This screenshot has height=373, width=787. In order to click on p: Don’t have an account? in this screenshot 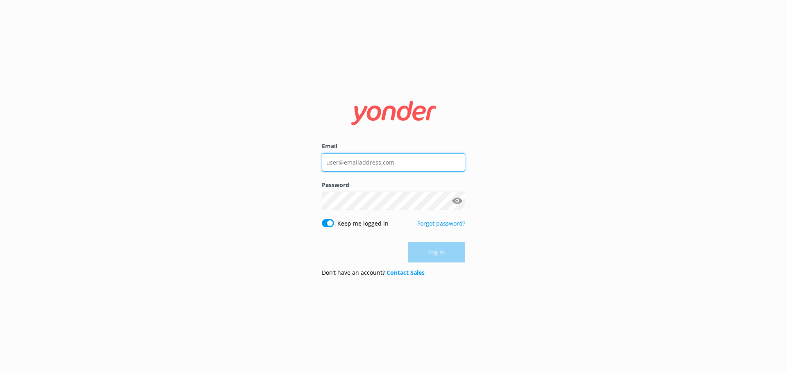, I will do `click(373, 273)`.